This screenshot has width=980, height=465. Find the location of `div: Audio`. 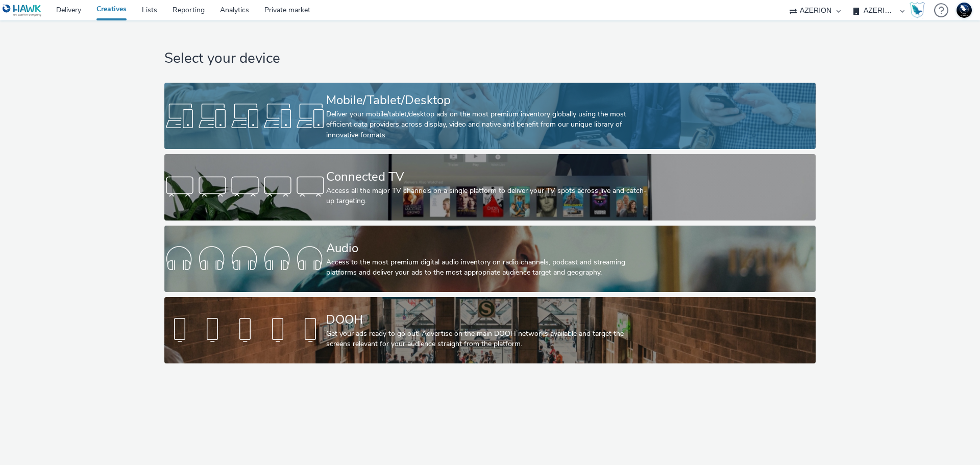

div: Audio is located at coordinates (488, 248).